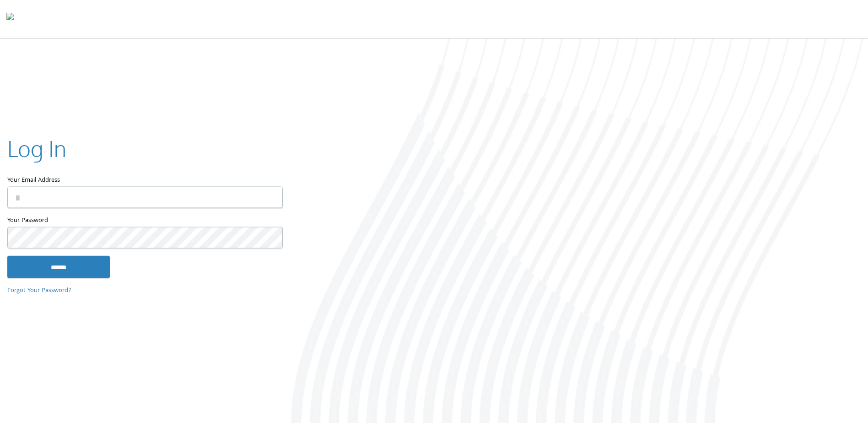 This screenshot has width=868, height=423. What do you see at coordinates (39, 291) in the screenshot?
I see `a: Forgot Your Password?` at bounding box center [39, 291].